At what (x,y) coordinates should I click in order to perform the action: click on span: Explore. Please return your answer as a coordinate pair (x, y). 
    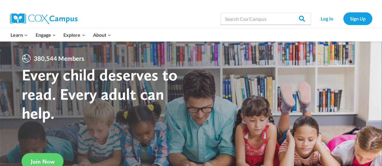
    Looking at the image, I should click on (74, 35).